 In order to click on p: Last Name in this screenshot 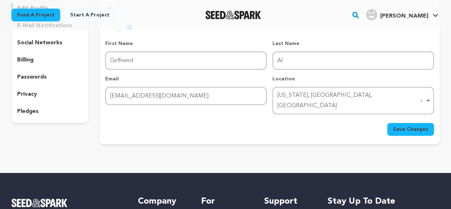, I will do `click(353, 44)`.